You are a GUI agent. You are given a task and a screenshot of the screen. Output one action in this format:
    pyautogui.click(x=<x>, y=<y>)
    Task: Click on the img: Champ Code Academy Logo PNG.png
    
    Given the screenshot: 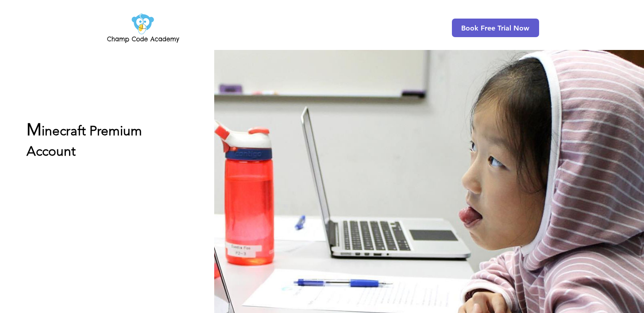 What is the action you would take?
    pyautogui.click(x=143, y=28)
    